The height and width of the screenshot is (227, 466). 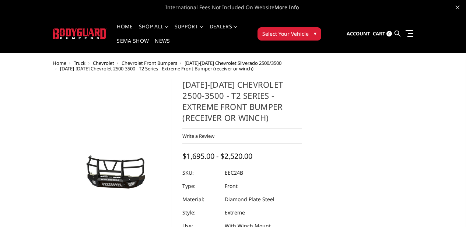 What do you see at coordinates (201, 173) in the screenshot?
I see `dt: SKU:` at bounding box center [201, 173].